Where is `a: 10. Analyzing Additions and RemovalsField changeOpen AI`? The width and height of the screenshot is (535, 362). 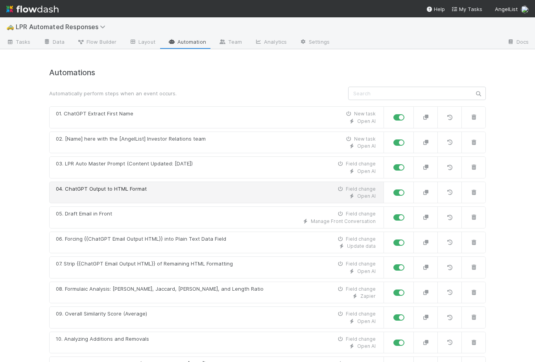 a: 10. Analyzing Additions and RemovalsField changeOpen AI is located at coordinates (216, 342).